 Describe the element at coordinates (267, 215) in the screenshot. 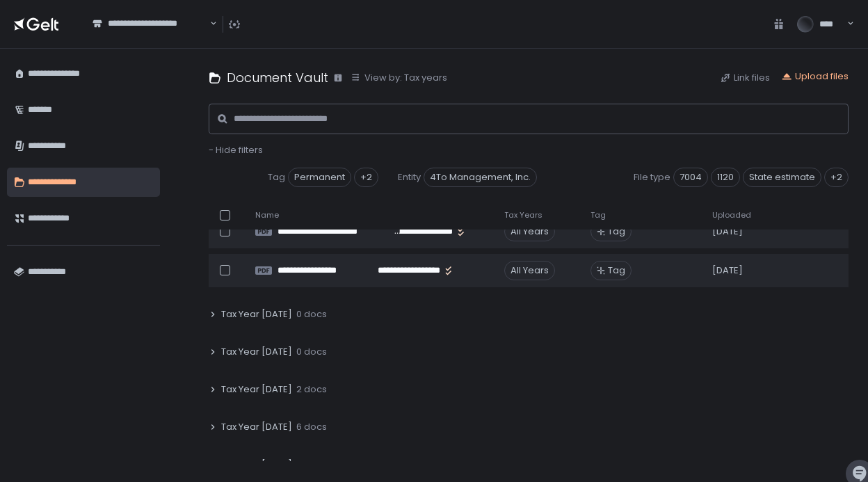

I see `span: Name` at that location.